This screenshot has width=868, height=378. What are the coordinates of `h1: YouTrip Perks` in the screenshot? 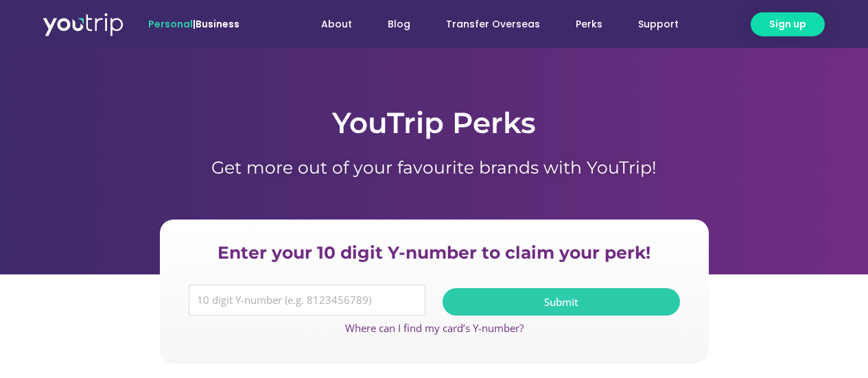 It's located at (434, 123).